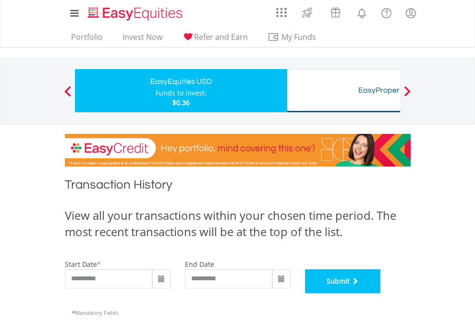 Image resolution: width=475 pixels, height=322 pixels. I want to click on span: My Funds, so click(299, 37).